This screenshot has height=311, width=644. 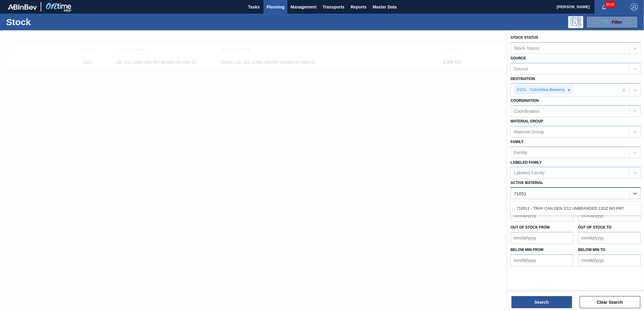 What do you see at coordinates (525, 101) in the screenshot?
I see `label: Coordination` at bounding box center [525, 101].